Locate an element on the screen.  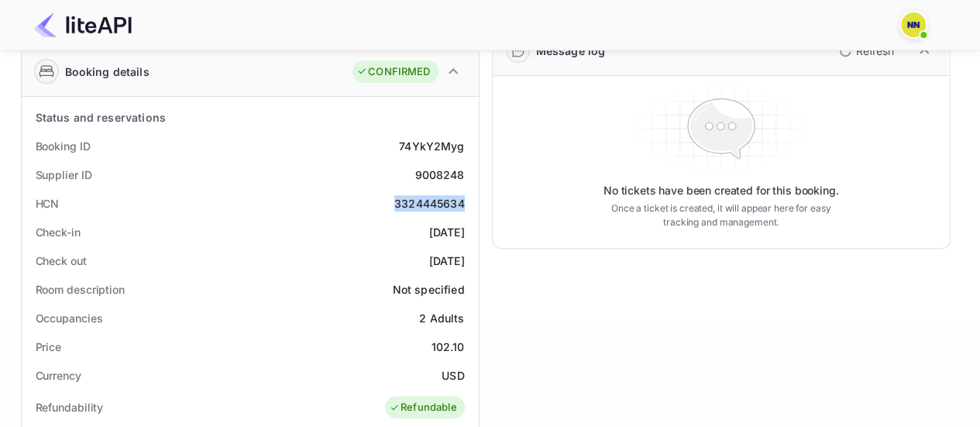
p: No tickets have been created for this booking. is located at coordinates (721, 191).